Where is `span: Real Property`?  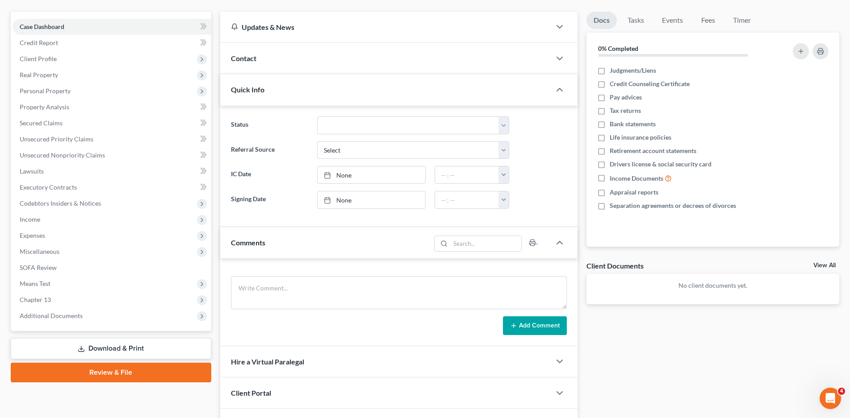 span: Real Property is located at coordinates (39, 75).